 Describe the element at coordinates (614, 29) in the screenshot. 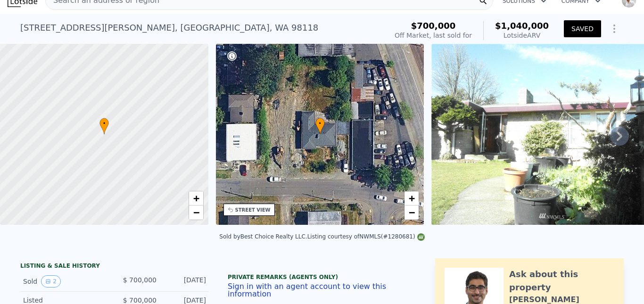

I see `button: Show Options` at that location.